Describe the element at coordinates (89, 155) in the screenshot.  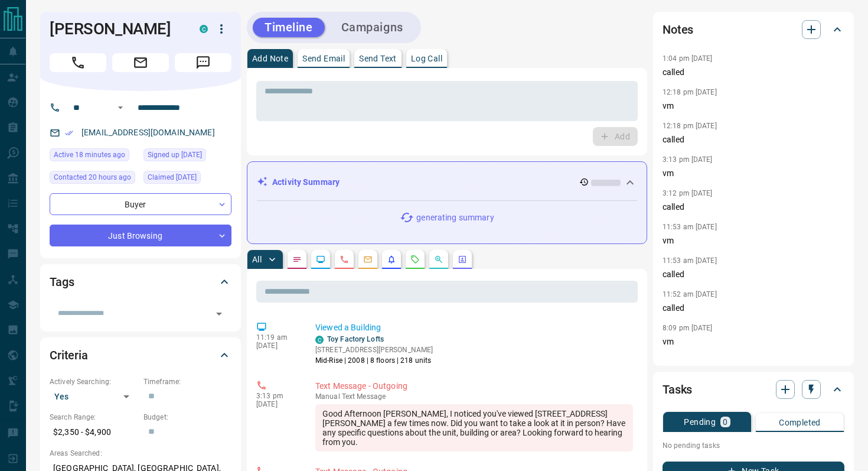
I see `span: Active 18 minutes ago` at that location.